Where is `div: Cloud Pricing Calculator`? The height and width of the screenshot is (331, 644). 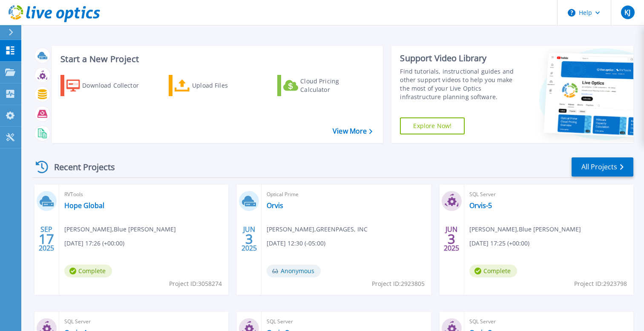
div: Cloud Pricing Calculator is located at coordinates (335, 86).